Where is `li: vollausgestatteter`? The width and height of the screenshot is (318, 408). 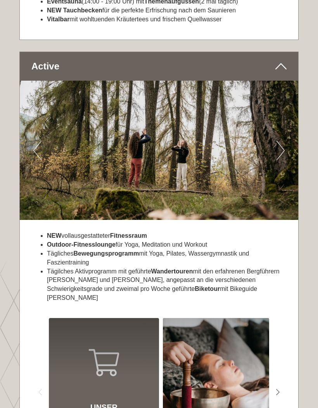
li: vollausgestatteter is located at coordinates (167, 236).